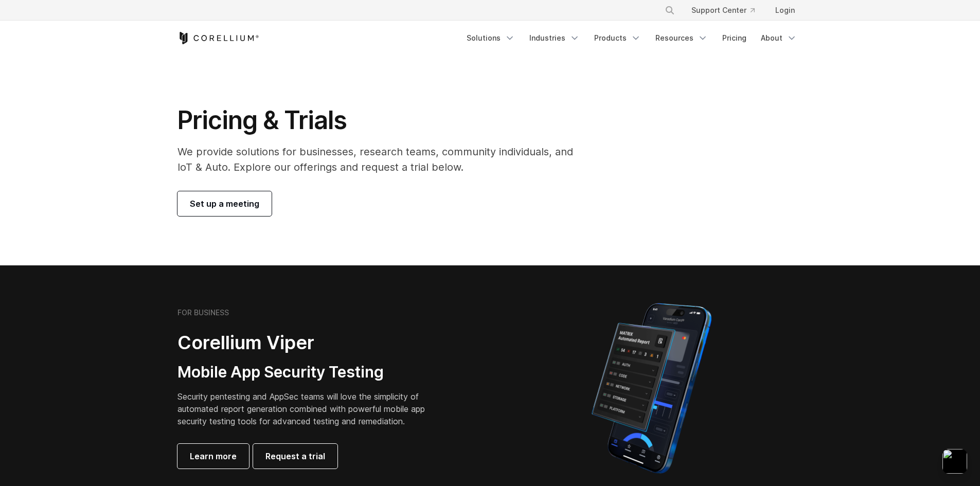 The height and width of the screenshot is (486, 980). Describe the element at coordinates (295, 456) in the screenshot. I see `a: Request a trial` at that location.